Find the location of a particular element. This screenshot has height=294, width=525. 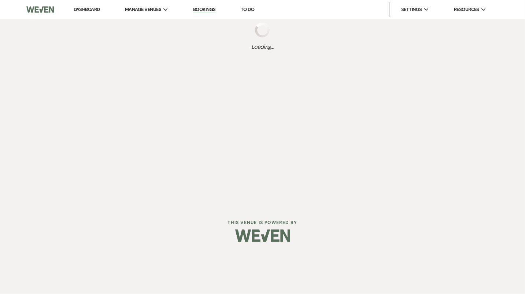

a: Bookings is located at coordinates (205, 10).